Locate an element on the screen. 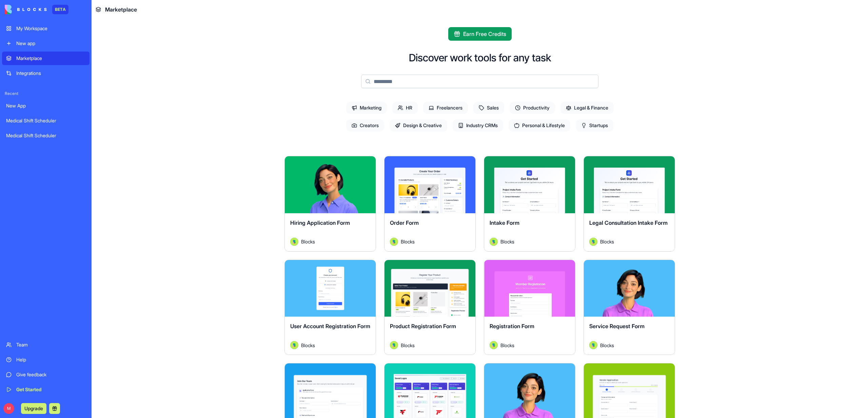 The image size is (868, 418). div: New App is located at coordinates (46, 106).